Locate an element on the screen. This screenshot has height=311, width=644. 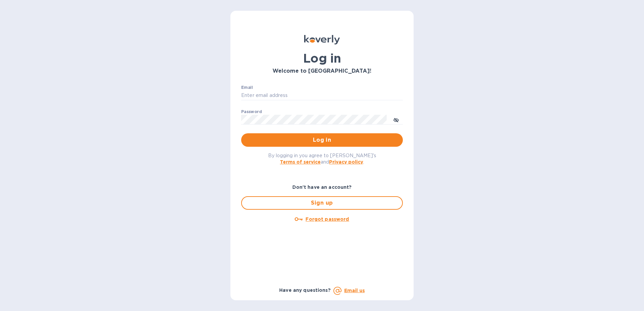
img: Koverly is located at coordinates (322, 40).